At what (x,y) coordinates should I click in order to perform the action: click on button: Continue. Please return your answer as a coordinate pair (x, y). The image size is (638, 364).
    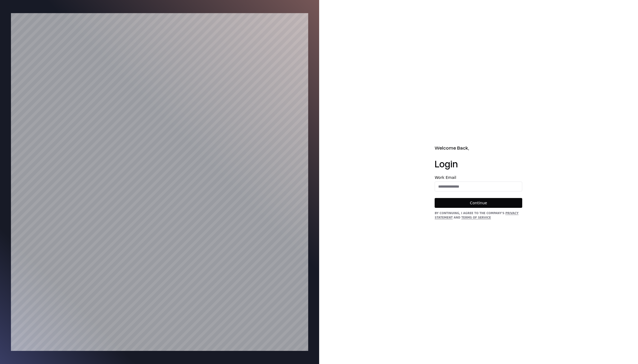
    Looking at the image, I should click on (478, 203).